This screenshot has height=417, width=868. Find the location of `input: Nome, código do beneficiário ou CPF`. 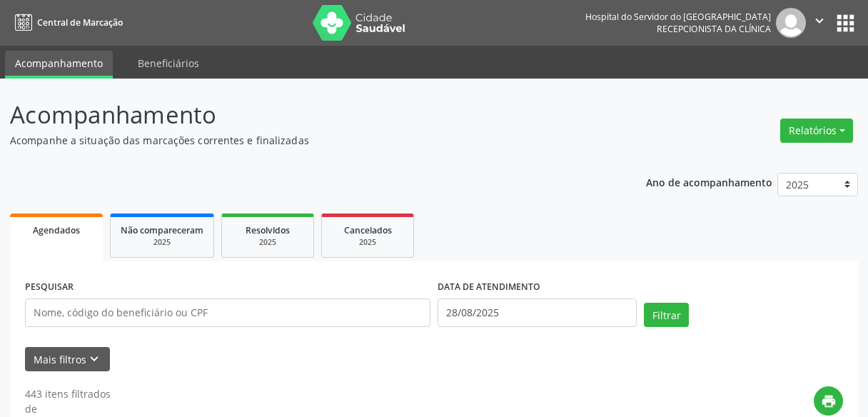

input: Nome, código do beneficiário ou CPF is located at coordinates (227, 313).